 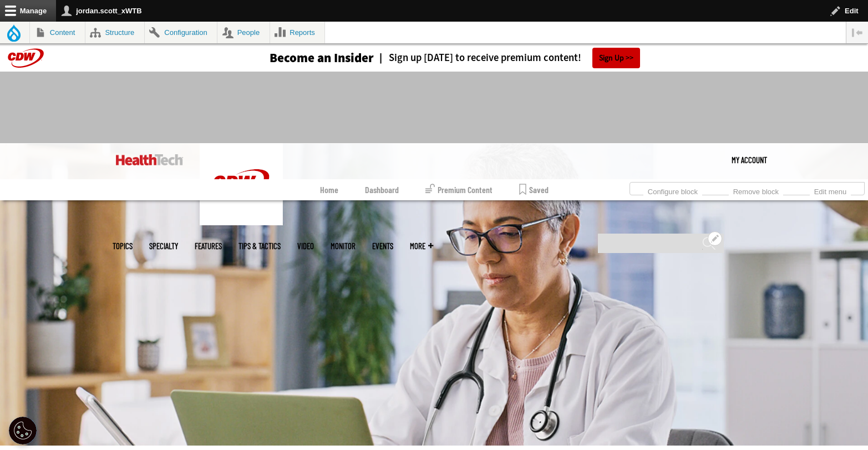 I want to click on a: Premium Content, so click(x=459, y=190).